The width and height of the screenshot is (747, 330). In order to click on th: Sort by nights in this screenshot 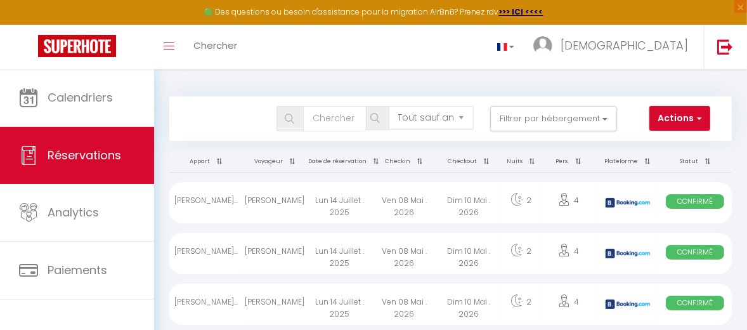, I will do `click(520, 161)`.